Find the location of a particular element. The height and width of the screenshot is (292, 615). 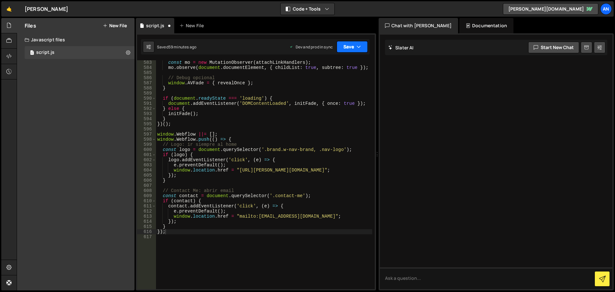

div: 616 is located at coordinates (146, 232).